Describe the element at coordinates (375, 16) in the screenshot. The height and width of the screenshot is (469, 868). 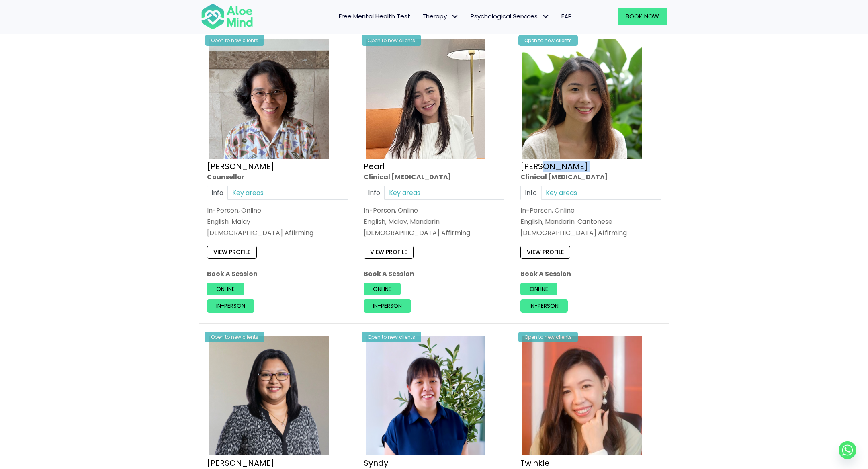
I see `a: Free Mental Health Test` at that location.